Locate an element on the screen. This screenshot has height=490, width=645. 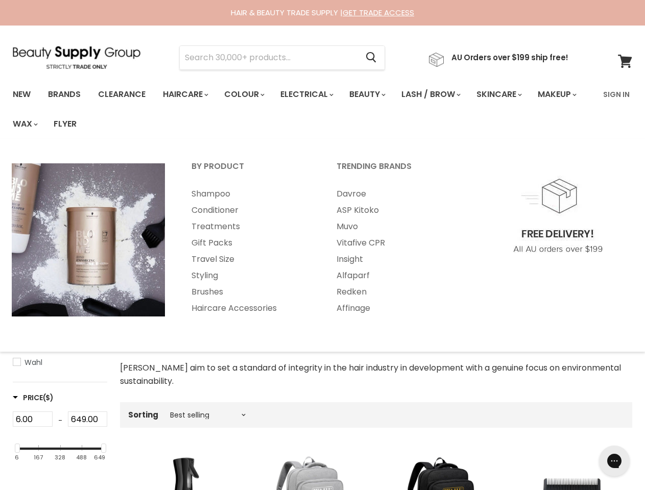
form: Product is located at coordinates (282, 58).